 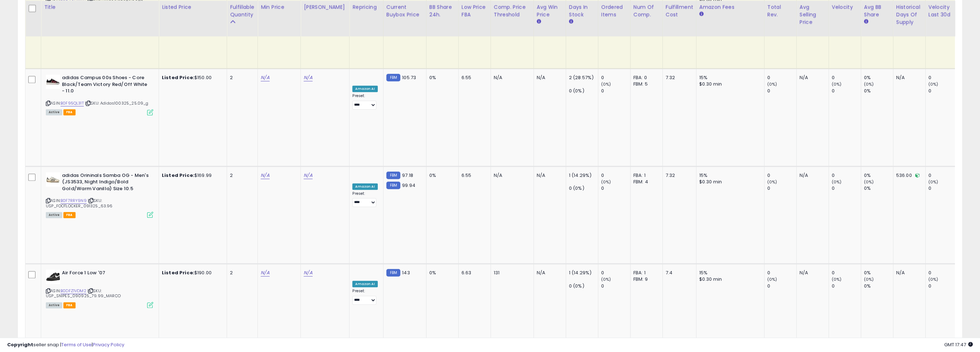 I want to click on span: | SKU: Adidas100325_25.09_g, so click(x=117, y=103).